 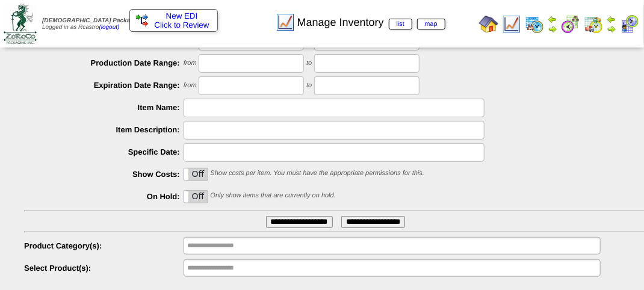 I want to click on label: Production Date Range:, so click(x=104, y=63).